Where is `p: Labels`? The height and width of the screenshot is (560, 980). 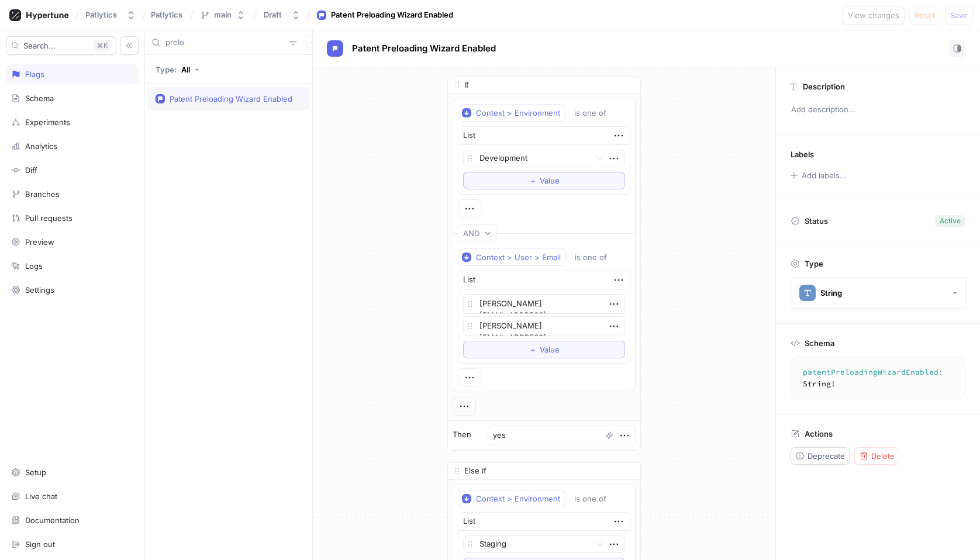 p: Labels is located at coordinates (802, 154).